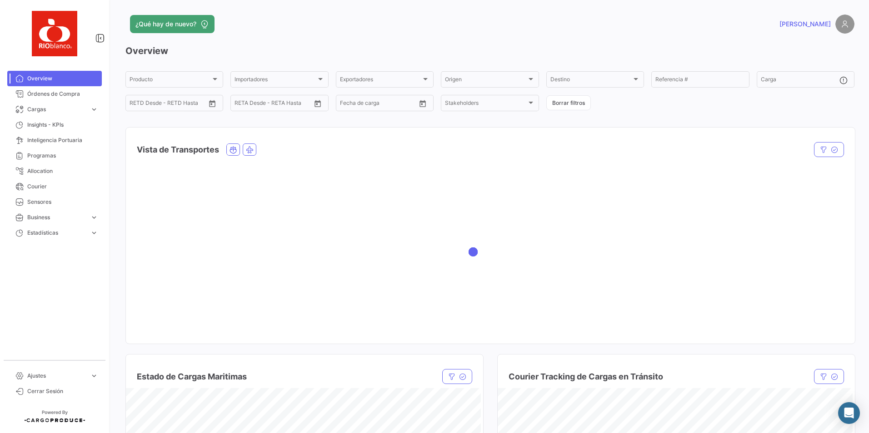 This screenshot has height=433, width=869. What do you see at coordinates (178, 150) in the screenshot?
I see `h4: Vista de Transportes` at bounding box center [178, 150].